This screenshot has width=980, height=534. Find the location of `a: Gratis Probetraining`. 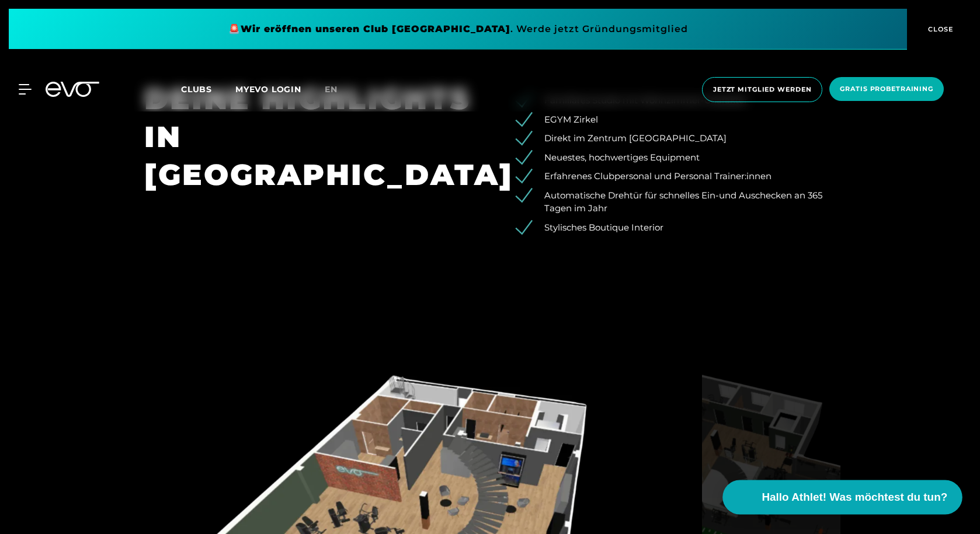

a: Gratis Probetraining is located at coordinates (887, 90).